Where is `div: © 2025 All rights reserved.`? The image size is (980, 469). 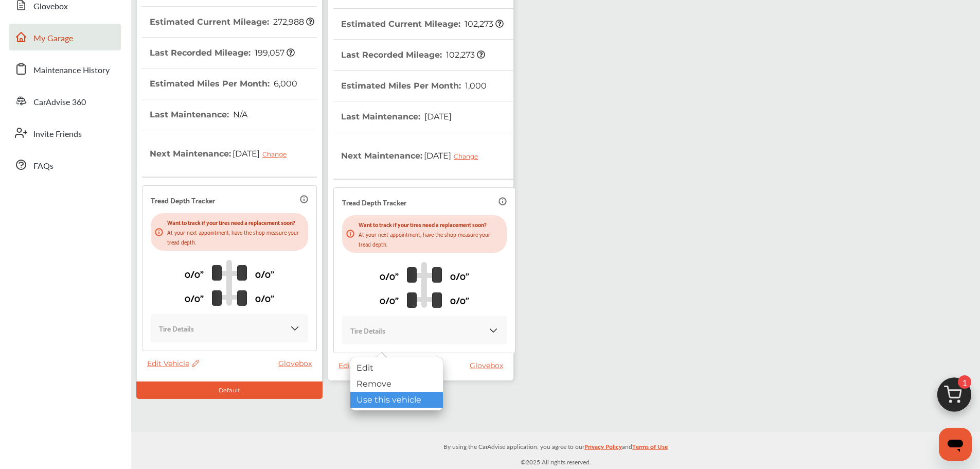 div: © 2025 All rights reserved. is located at coordinates (556, 450).